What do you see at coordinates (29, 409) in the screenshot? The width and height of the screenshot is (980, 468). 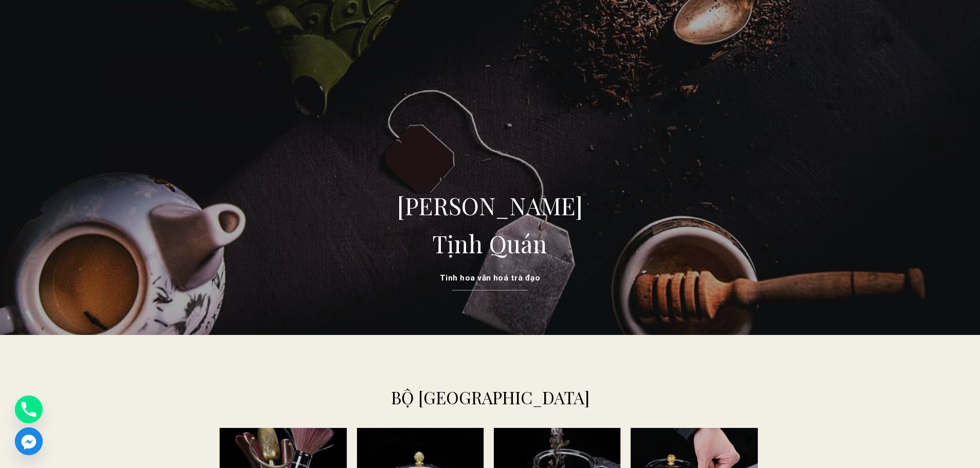 I see `a: Phone` at bounding box center [29, 409].